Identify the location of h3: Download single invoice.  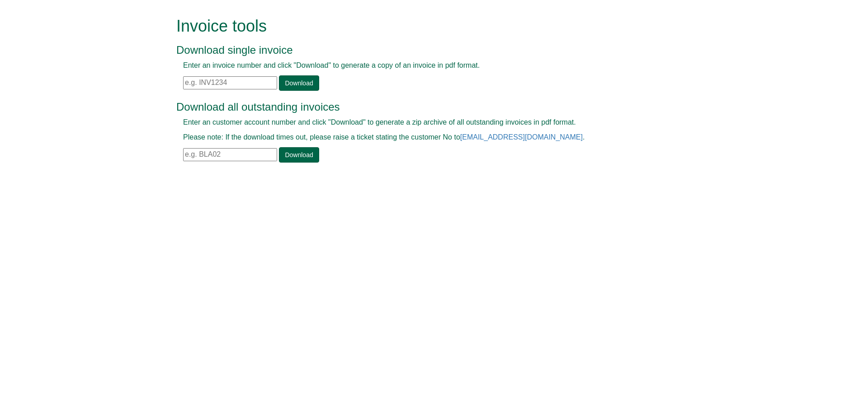
(424, 50).